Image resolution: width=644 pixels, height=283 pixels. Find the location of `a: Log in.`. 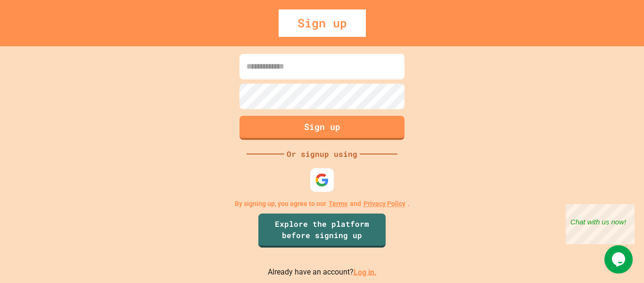

a: Log in. is located at coordinates (365, 271).